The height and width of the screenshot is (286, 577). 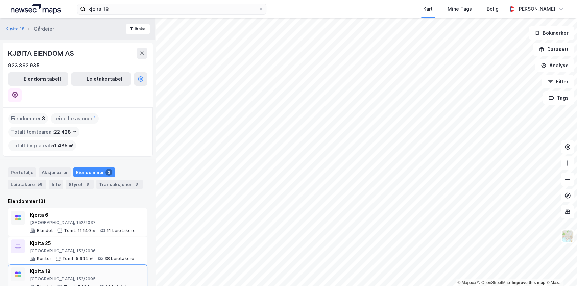 What do you see at coordinates (24, 66) in the screenshot?
I see `div: 923 862 935` at bounding box center [24, 66].